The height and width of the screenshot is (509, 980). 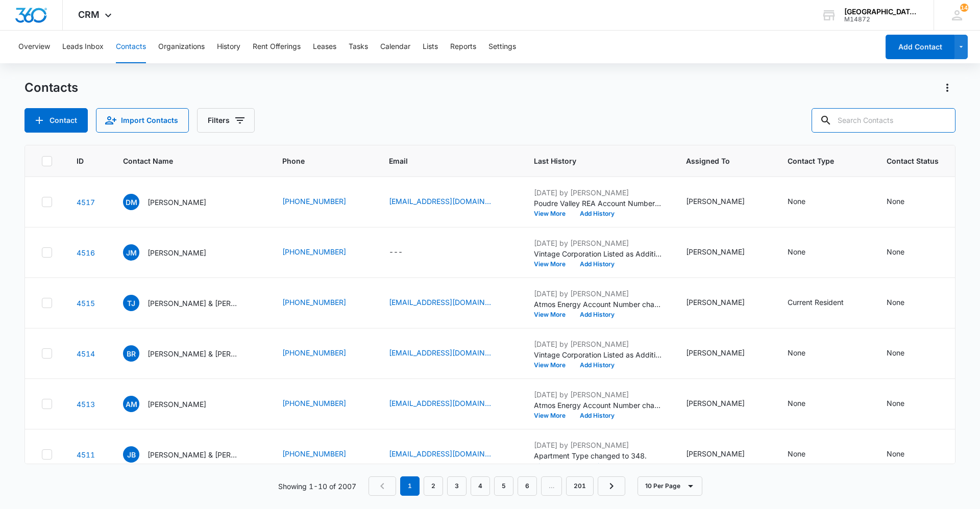 What do you see at coordinates (598, 254) in the screenshot?
I see `p: Vintage Corporation Listed as Additional Interest? changed to 394.` at bounding box center [598, 254].